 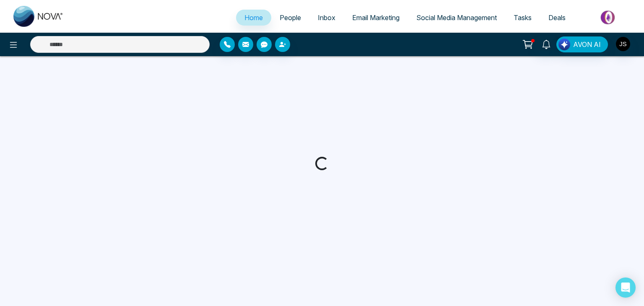 What do you see at coordinates (626, 288) in the screenshot?
I see `div: Open Intercom Messenger` at bounding box center [626, 288].